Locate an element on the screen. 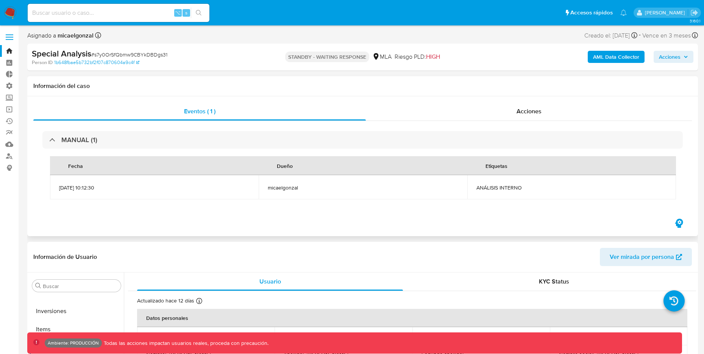 This screenshot has width=704, height=354. button: AML Data Collector is located at coordinates (617, 57).